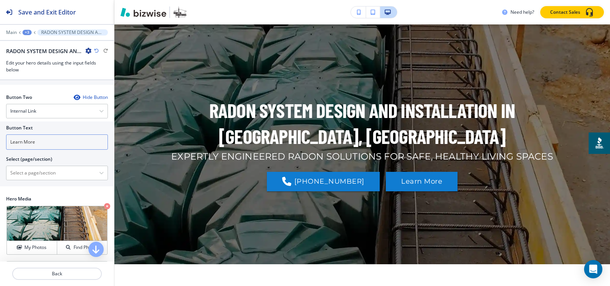 This screenshot has width=610, height=286. Describe the element at coordinates (29, 159) in the screenshot. I see `h2: Select (page/section)` at that location.